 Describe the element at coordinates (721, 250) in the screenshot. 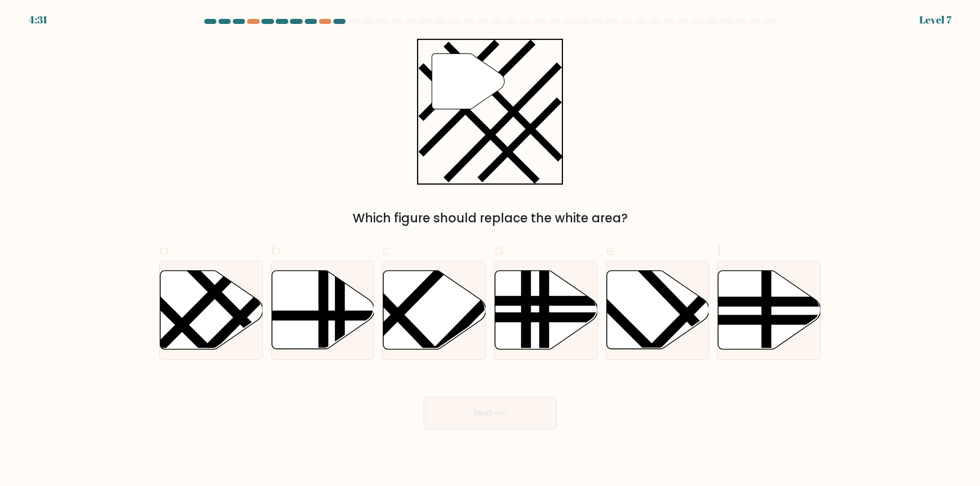

I see `span: f.` at that location.